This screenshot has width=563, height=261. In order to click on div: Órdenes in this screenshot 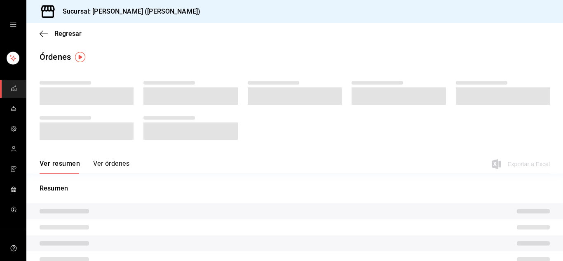, I will do `click(55, 57)`.